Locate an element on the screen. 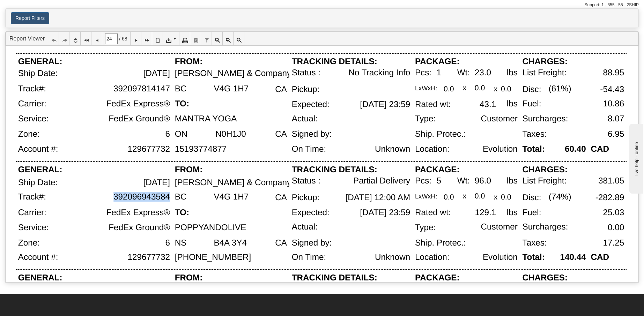  div: 6.95 is located at coordinates (616, 134).